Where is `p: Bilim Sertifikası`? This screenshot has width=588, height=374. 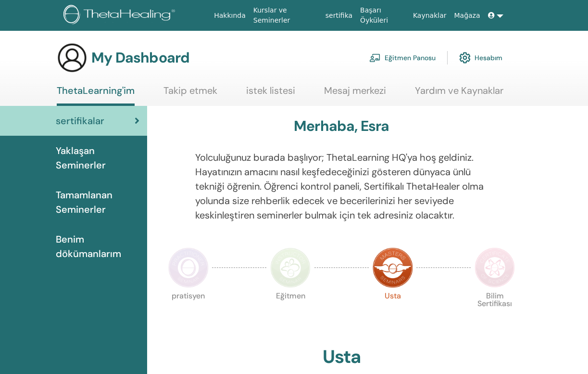 p: Bilim Sertifikası is located at coordinates (495, 313).